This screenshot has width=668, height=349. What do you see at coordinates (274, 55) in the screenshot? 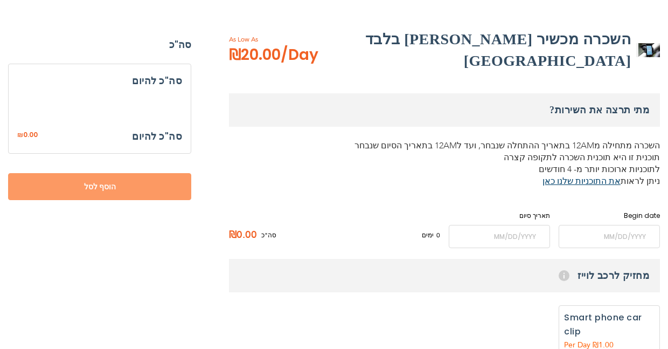
I see `span: ₪20.00` at bounding box center [274, 55].